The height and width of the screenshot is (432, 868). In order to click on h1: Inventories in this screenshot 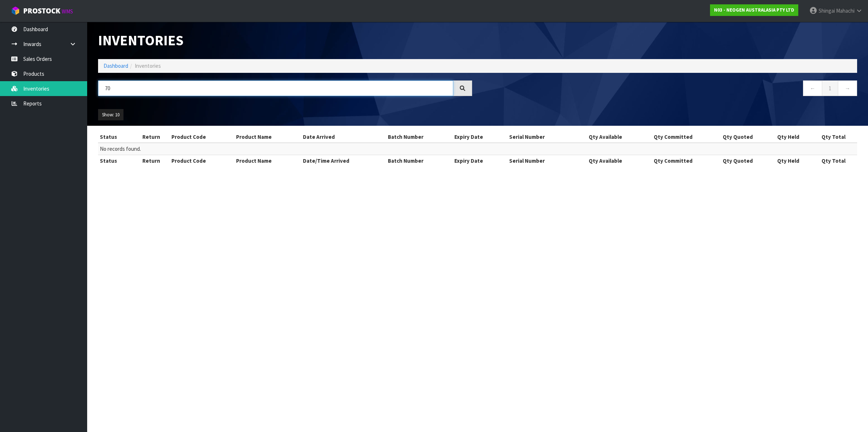, I will do `click(285, 40)`.